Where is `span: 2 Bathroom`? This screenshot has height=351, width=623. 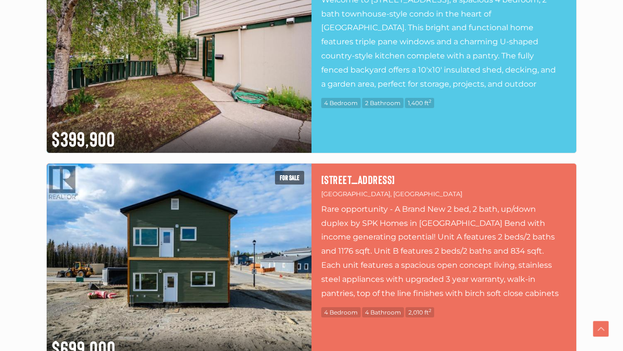
span: 2 Bathroom is located at coordinates (382, 103).